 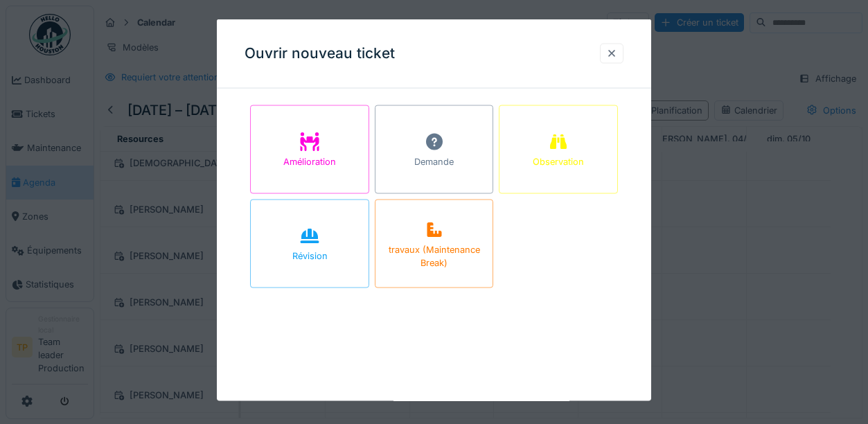 I want to click on h3: Ouvrir nouveau ticket, so click(x=320, y=53).